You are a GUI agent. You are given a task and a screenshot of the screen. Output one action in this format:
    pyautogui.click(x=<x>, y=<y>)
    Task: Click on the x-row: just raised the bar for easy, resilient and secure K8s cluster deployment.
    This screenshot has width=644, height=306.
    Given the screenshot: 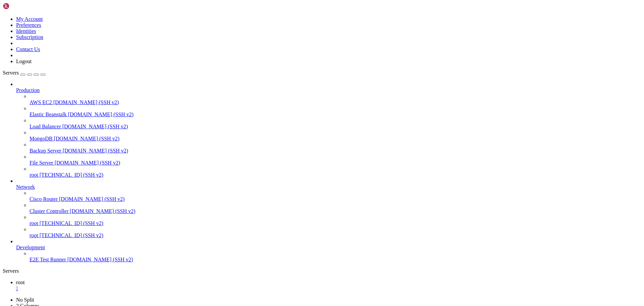 What is the action you would take?
    pyautogui.click(x=280, y=85)
    